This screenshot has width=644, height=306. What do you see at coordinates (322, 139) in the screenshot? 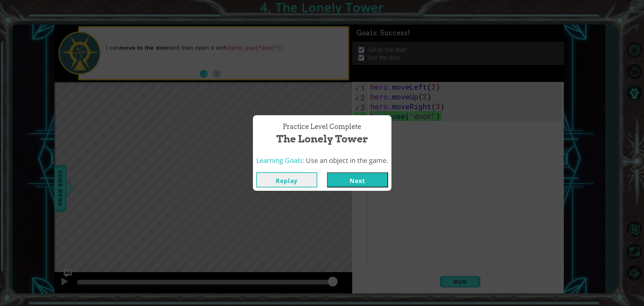
I see `span: The Lonely Tower` at bounding box center [322, 139].